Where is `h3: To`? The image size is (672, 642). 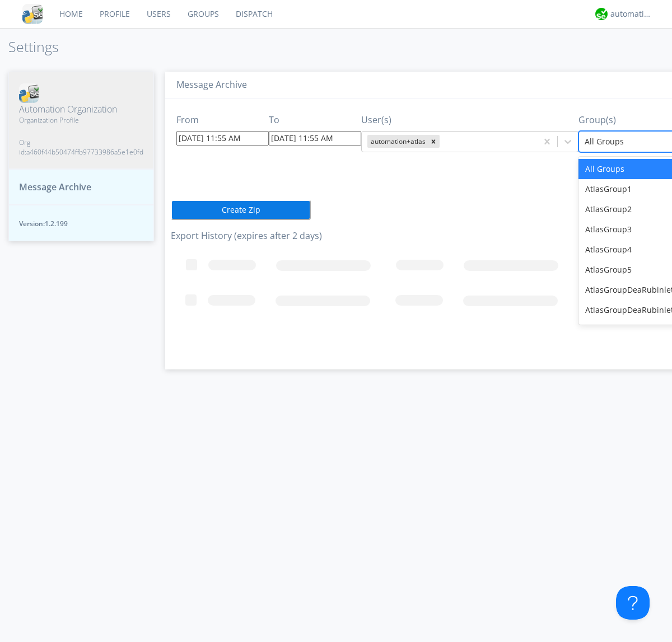
h3: To is located at coordinates (315, 120).